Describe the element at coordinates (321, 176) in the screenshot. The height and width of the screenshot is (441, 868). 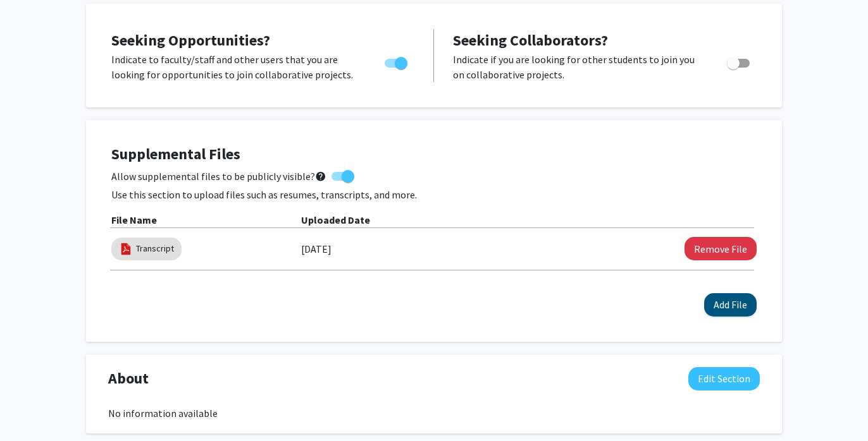
I see `mat-icon: help` at that location.